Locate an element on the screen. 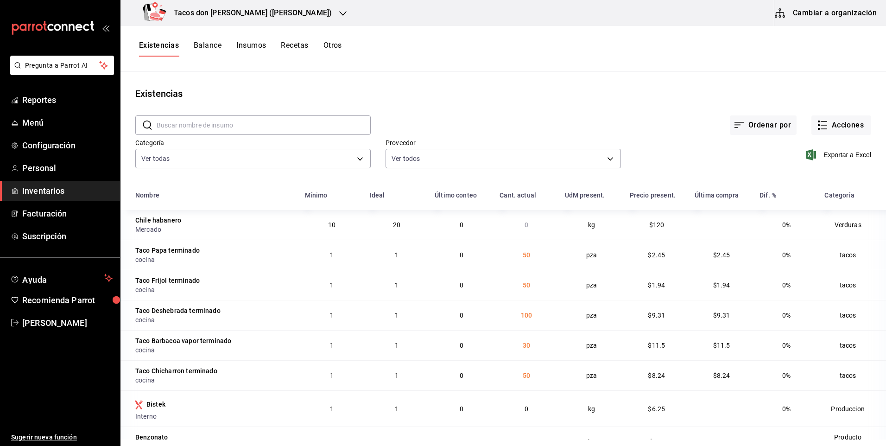  span: Reportes is located at coordinates (67, 100).